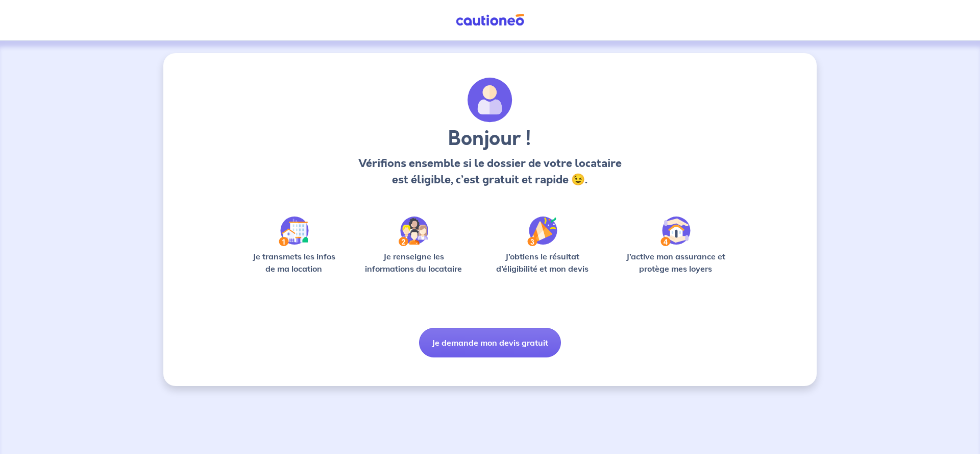 The width and height of the screenshot is (980, 456). What do you see at coordinates (675, 232) in the screenshot?
I see `img: /static/bfff1cf634d835d9112899e6a3df1a5d/Step-4.svg` at bounding box center [675, 232].